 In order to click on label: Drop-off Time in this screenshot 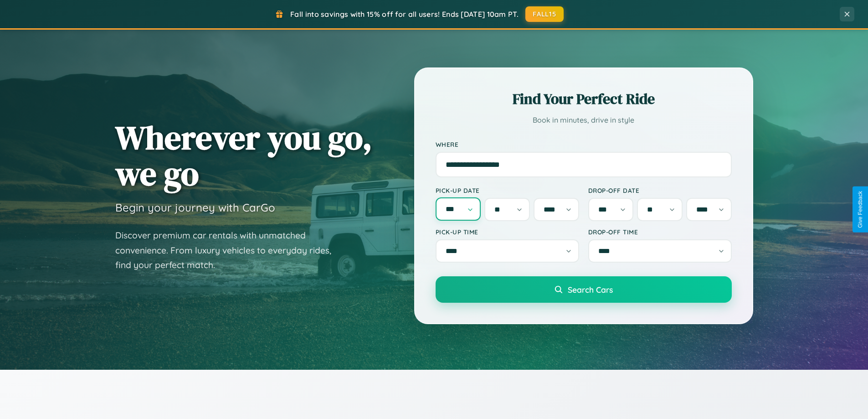, I will do `click(659, 231)`.